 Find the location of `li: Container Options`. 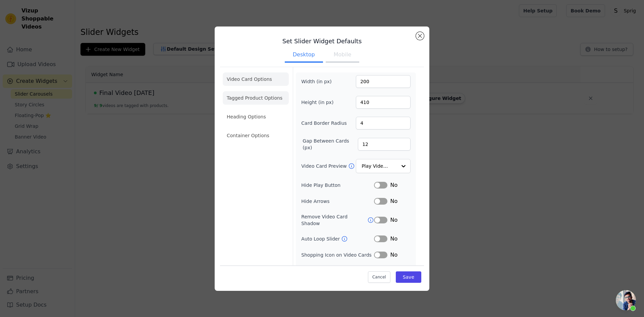

li: Container Options is located at coordinates (255, 136).